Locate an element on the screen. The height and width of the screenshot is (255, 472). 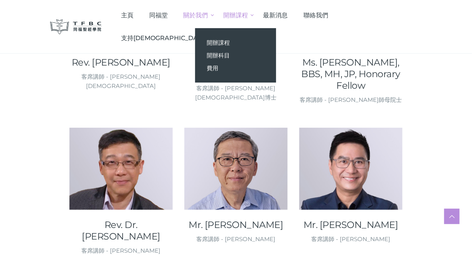
span: 主頁 is located at coordinates (127, 15).